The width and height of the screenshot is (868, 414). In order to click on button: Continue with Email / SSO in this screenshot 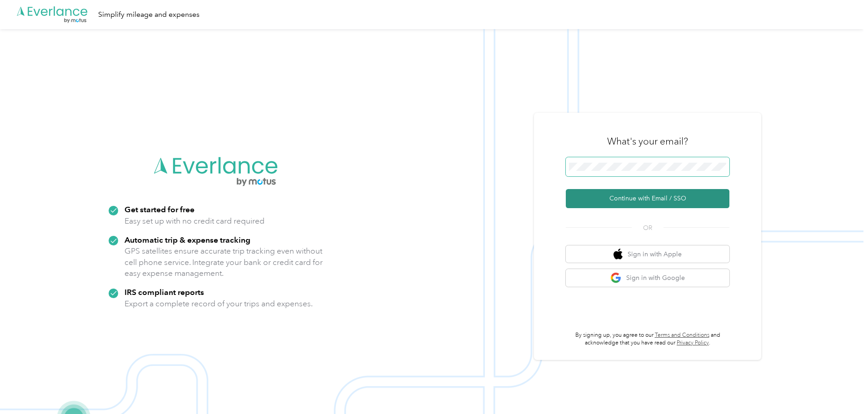, I will do `click(648, 198)`.